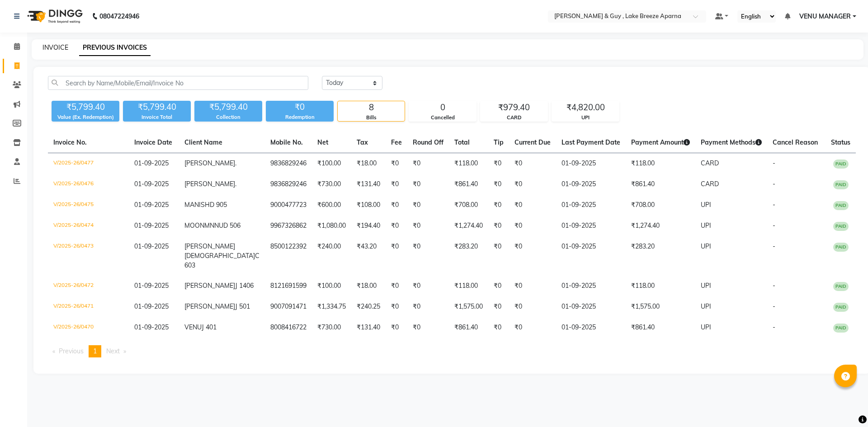  Describe the element at coordinates (331, 184) in the screenshot. I see `td: ₹730.00` at that location.